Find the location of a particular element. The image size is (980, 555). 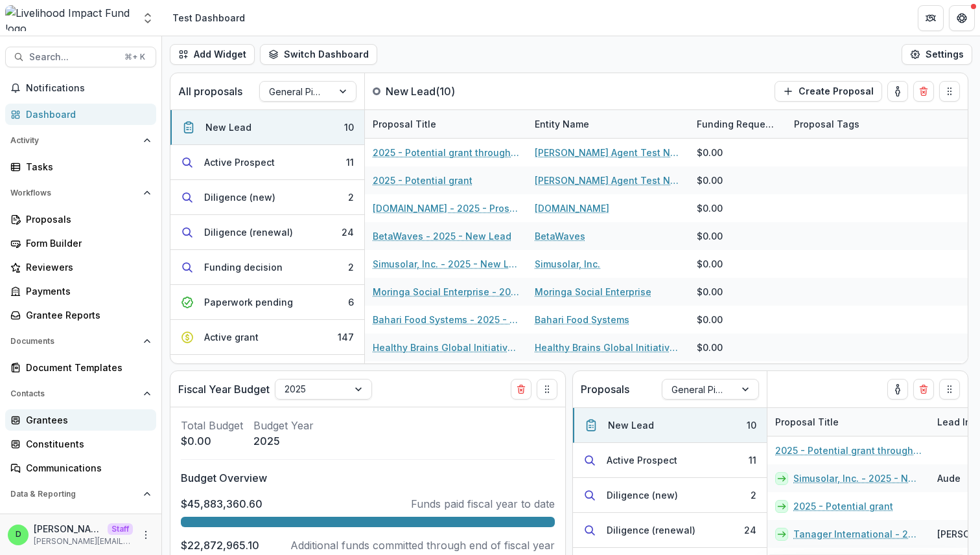

div: Active grant is located at coordinates (231, 337).